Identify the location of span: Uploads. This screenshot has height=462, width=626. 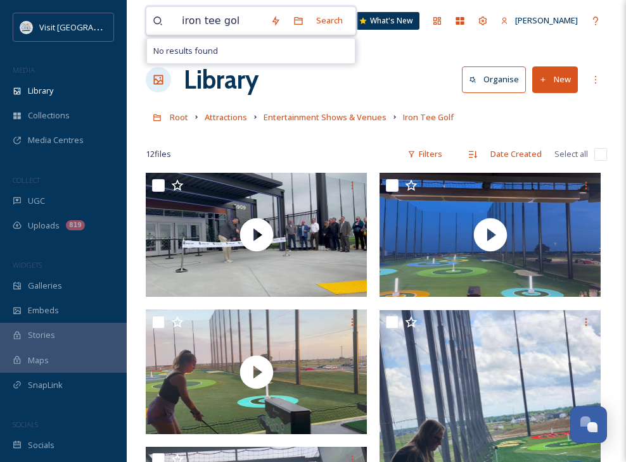
(44, 225).